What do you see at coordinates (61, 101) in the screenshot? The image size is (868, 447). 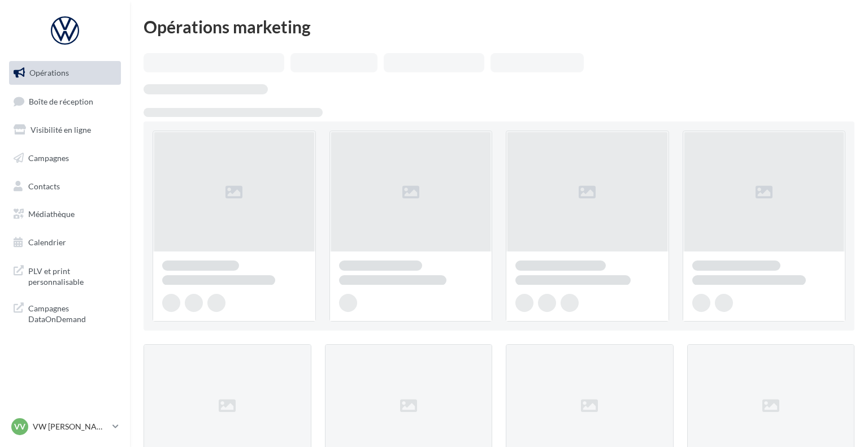 I see `span: Boîte de réception` at bounding box center [61, 101].